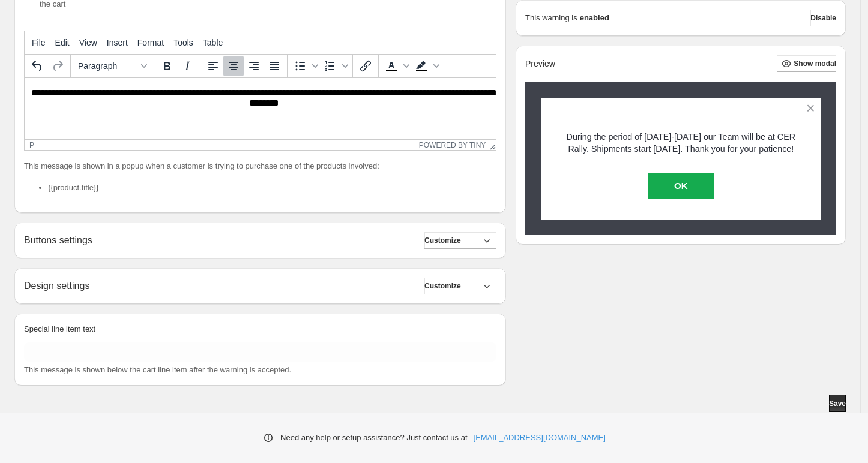  I want to click on span: Table, so click(213, 43).